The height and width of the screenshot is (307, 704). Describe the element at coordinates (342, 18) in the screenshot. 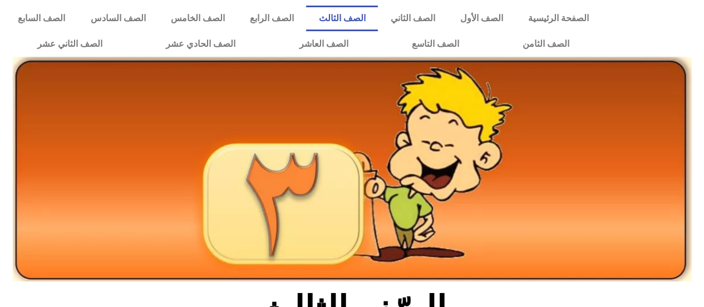

I see `a: الصف الثالث` at that location.